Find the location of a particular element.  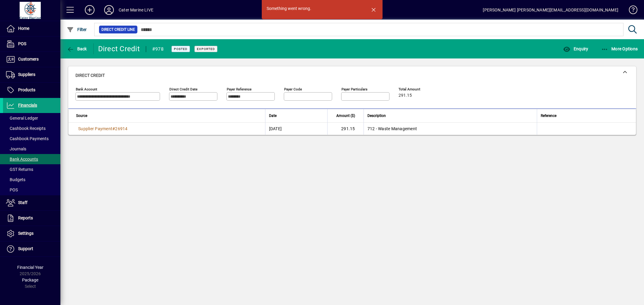

div: Amount ($) is located at coordinates (346, 116).